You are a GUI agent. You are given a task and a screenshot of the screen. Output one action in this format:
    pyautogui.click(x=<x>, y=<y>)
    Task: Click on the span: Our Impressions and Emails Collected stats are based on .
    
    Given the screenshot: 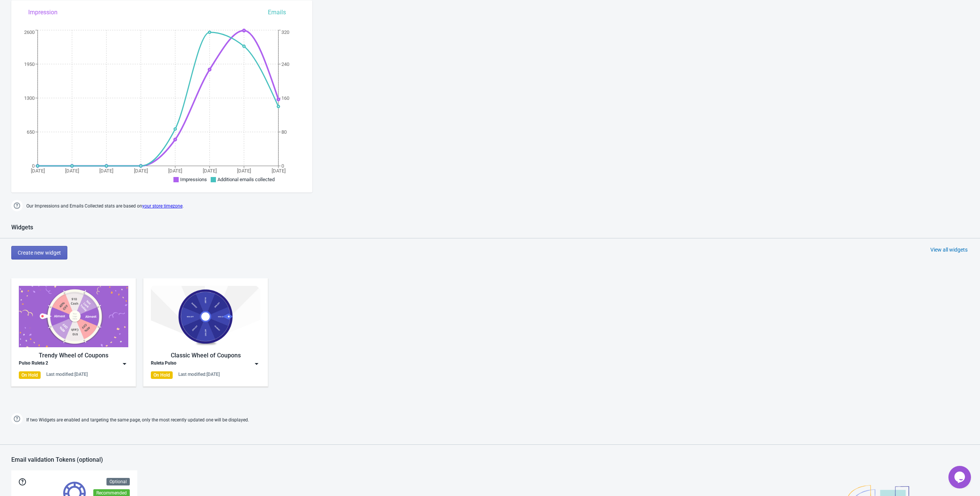 What is the action you would take?
    pyautogui.click(x=105, y=206)
    